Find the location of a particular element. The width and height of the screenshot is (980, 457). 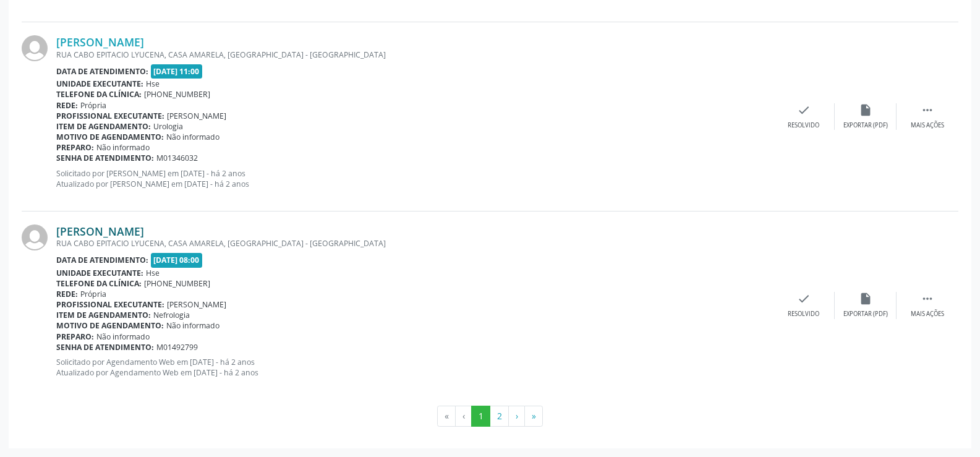

button: Go to page 1 is located at coordinates (481, 416).